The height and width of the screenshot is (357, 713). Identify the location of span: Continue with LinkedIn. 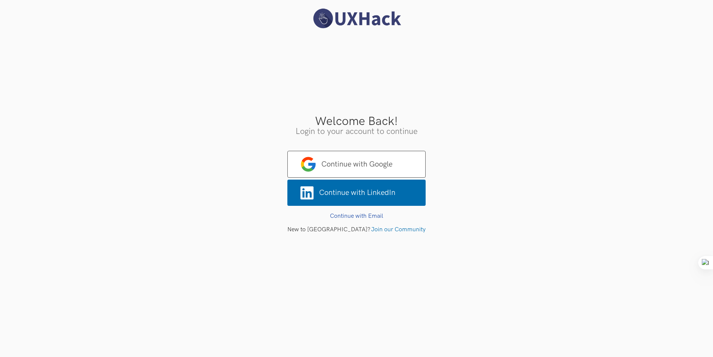
(357, 193).